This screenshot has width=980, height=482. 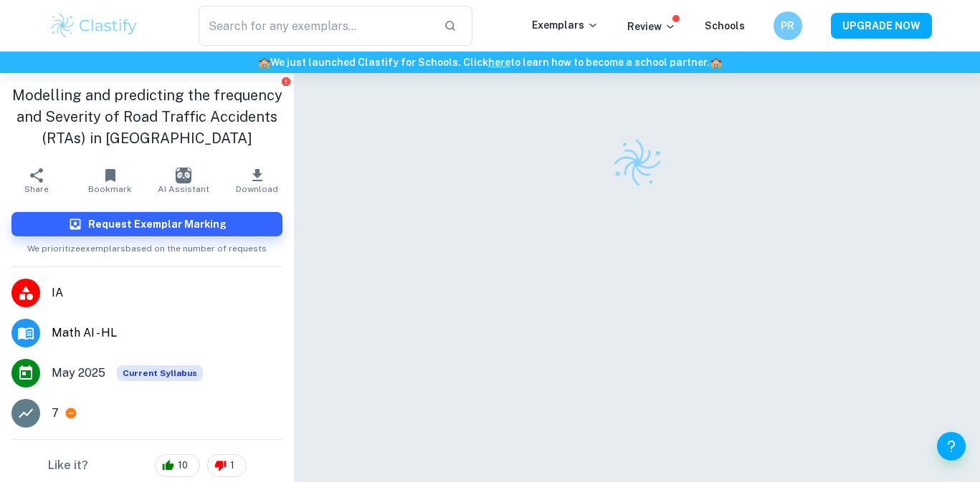 What do you see at coordinates (787, 26) in the screenshot?
I see `button: PR` at bounding box center [787, 26].